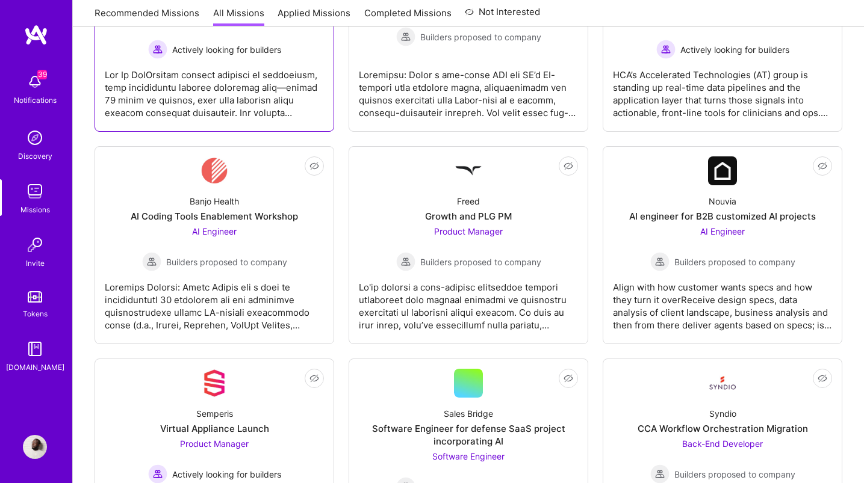 The image size is (864, 483). Describe the element at coordinates (214, 302) in the screenshot. I see `div: Loremips Dolorsi: Ametc Adipis eli s doei te incididuntutl 30 etdolorem ali eni adminimve quisnos...` at that location.